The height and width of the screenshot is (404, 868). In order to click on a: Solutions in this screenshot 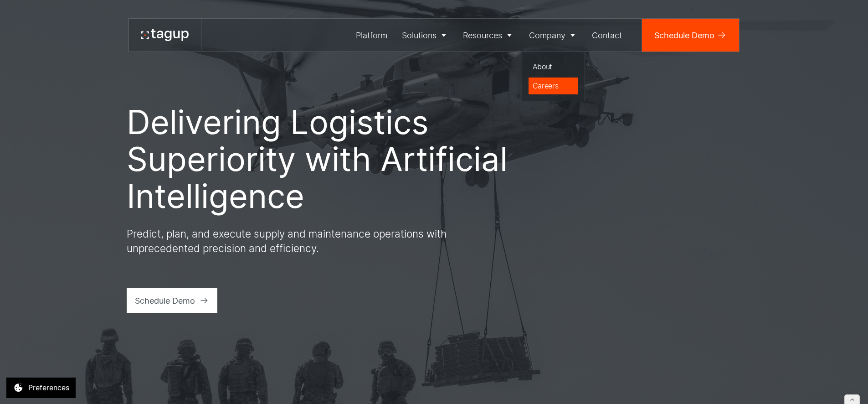, I will do `click(425, 35)`.